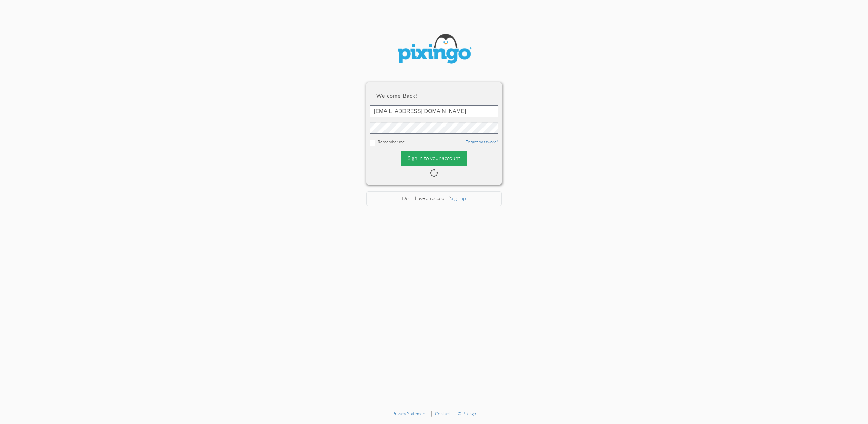 This screenshot has height=424, width=868. I want to click on a: Sign up, so click(458, 198).